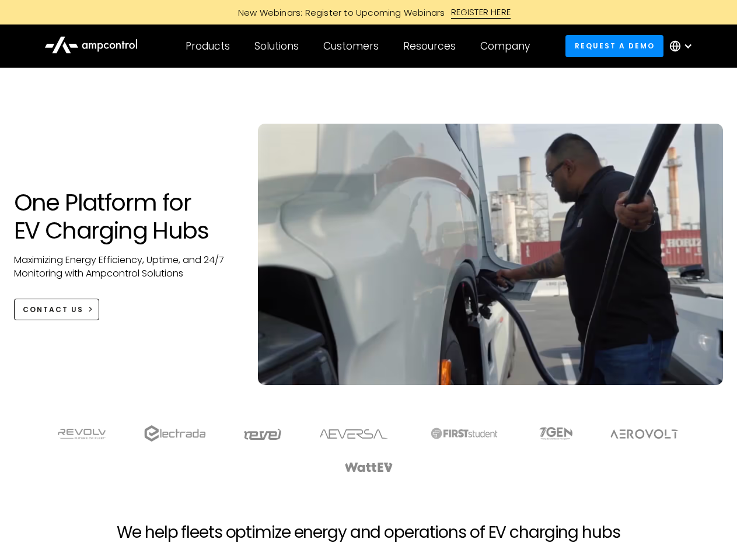  What do you see at coordinates (277, 46) in the screenshot?
I see `div: Solutions` at bounding box center [277, 46].